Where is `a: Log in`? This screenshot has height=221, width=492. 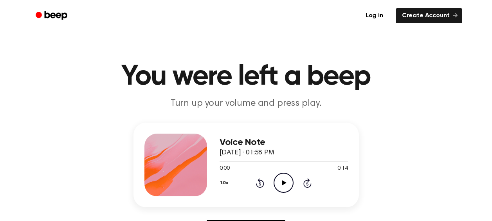
a: Log in is located at coordinates (374, 16).